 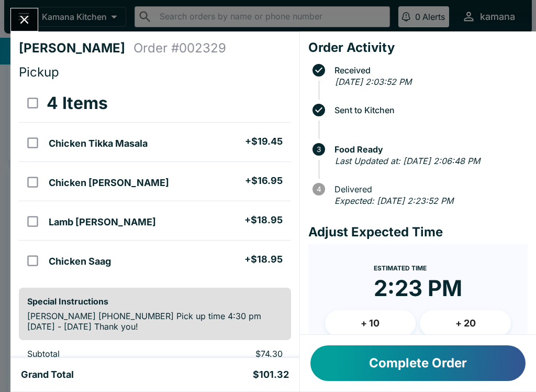 What do you see at coordinates (264, 180) in the screenshot?
I see `h5: + $16.95` at bounding box center [264, 180].